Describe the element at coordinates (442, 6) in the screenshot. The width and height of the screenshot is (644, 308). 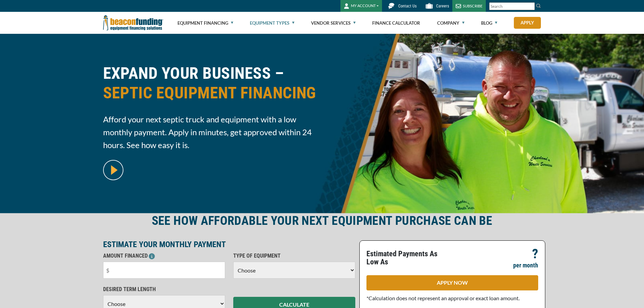
I see `span: Careers` at that location.